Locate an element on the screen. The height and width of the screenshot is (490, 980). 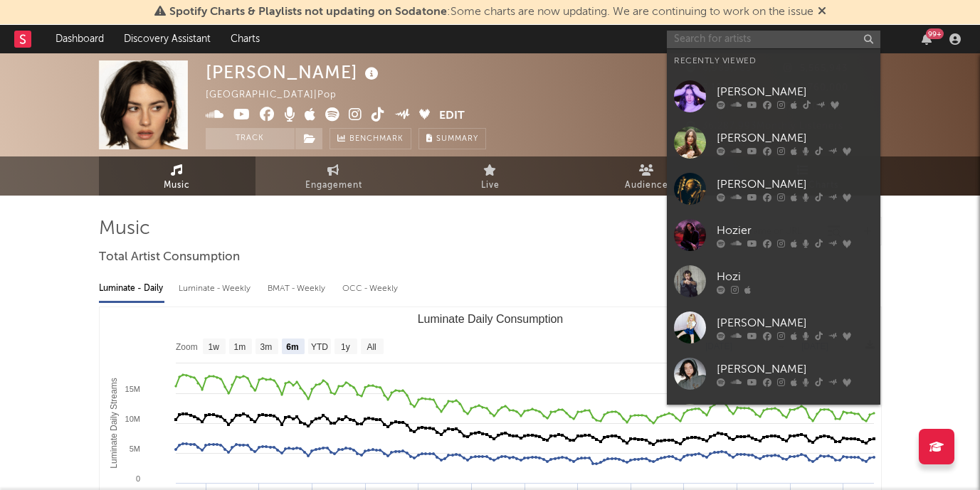
text: Zoom is located at coordinates (186, 347).